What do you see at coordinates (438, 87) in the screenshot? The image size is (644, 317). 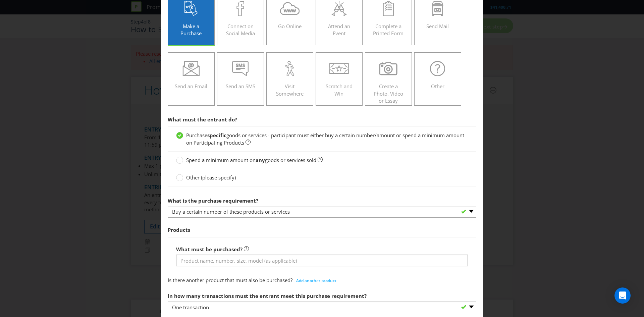 I see `span: Other` at bounding box center [438, 87].